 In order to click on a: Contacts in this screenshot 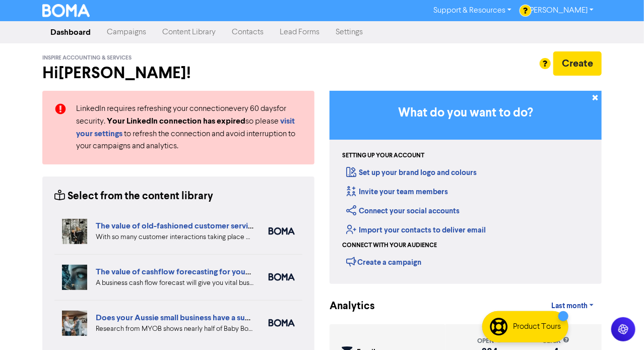, I will do `click(247, 32)`.